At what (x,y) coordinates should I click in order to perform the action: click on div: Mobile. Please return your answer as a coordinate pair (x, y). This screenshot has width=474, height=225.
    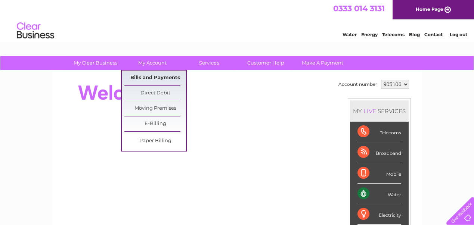
    Looking at the image, I should click on (379, 173).